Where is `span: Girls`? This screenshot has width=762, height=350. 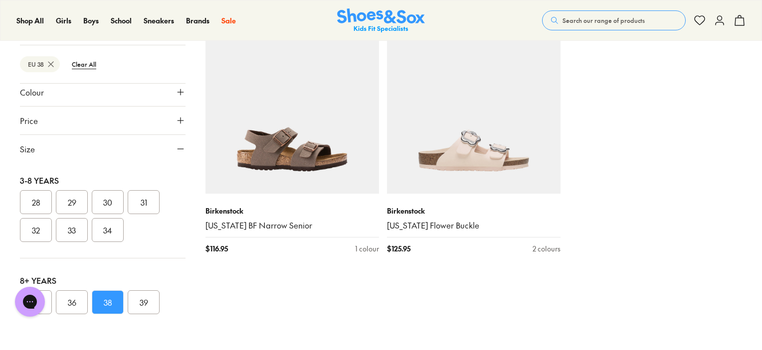 span: Girls is located at coordinates (63, 20).